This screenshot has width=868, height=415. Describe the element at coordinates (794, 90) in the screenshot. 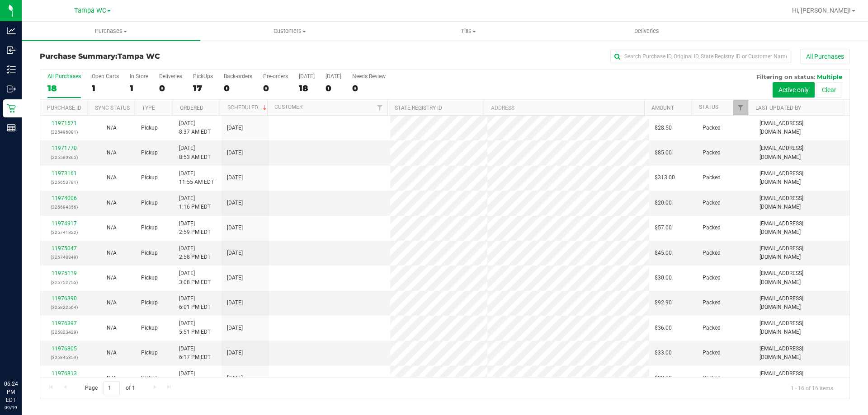

I see `button: Active only` at that location.